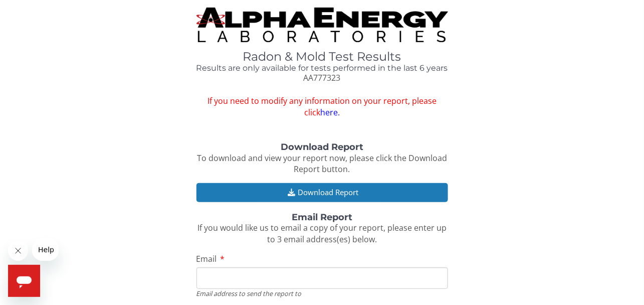  I want to click on span: Email, so click(206, 259).